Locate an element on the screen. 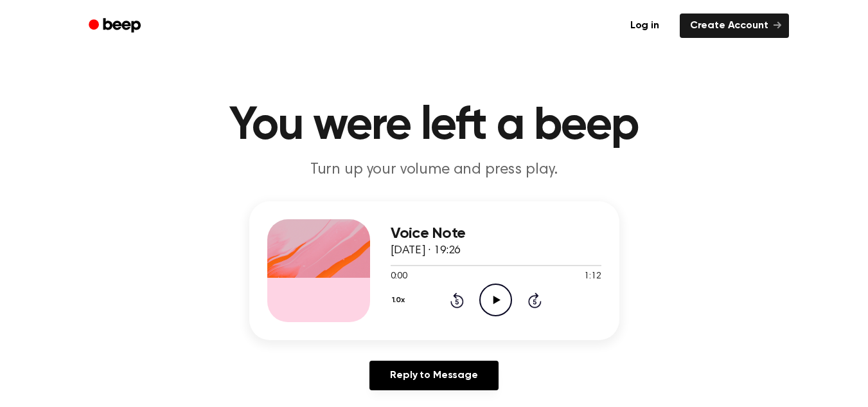 The width and height of the screenshot is (868, 407). a: Create Account is located at coordinates (735, 25).